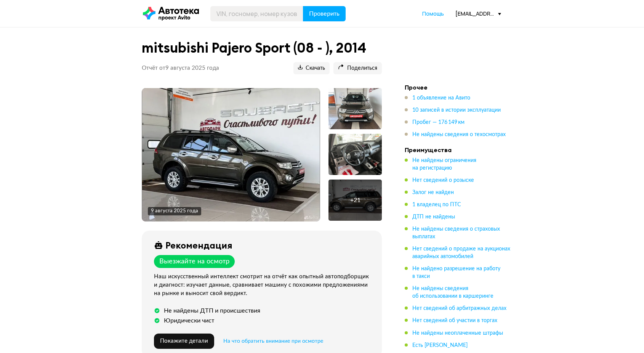 The height and width of the screenshot is (353, 644). What do you see at coordinates (324, 14) in the screenshot?
I see `span: Проверить` at bounding box center [324, 14].